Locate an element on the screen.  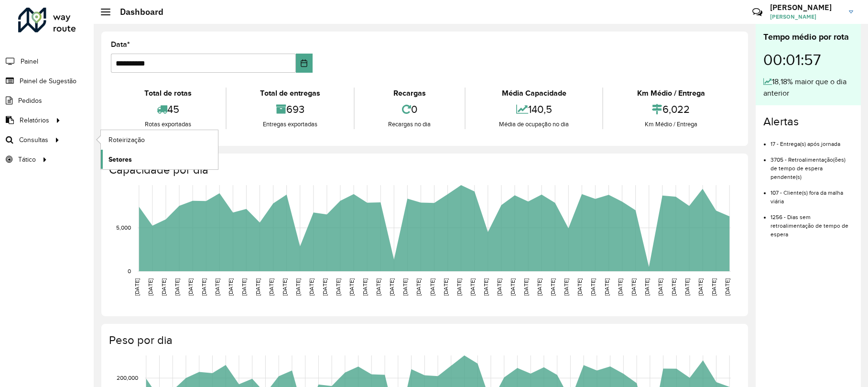
div: Entregas exportadas is located at coordinates (290, 124).